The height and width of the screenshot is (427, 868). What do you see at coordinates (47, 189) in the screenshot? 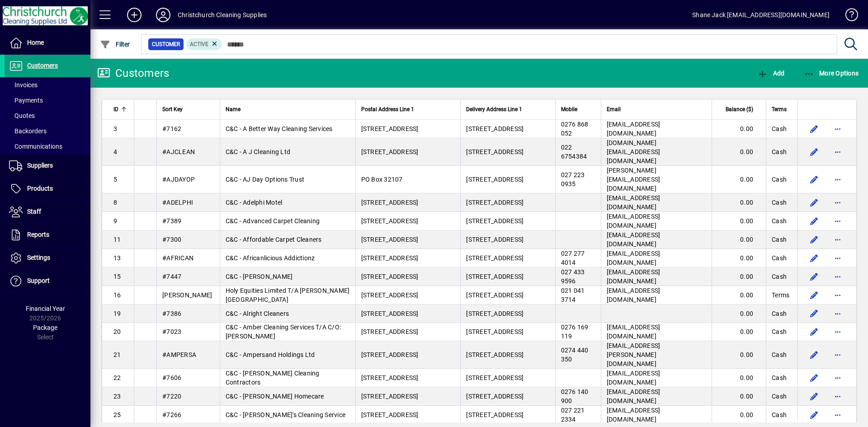
I see `a: Products` at bounding box center [47, 189].